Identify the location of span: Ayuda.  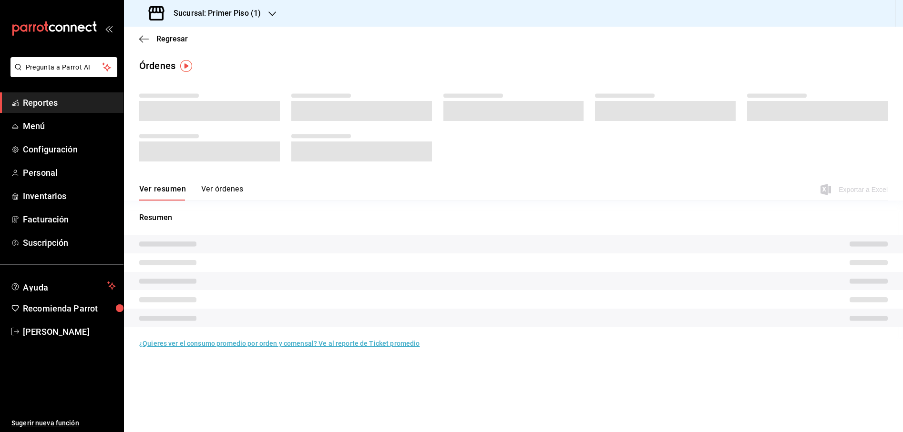
(63, 286).